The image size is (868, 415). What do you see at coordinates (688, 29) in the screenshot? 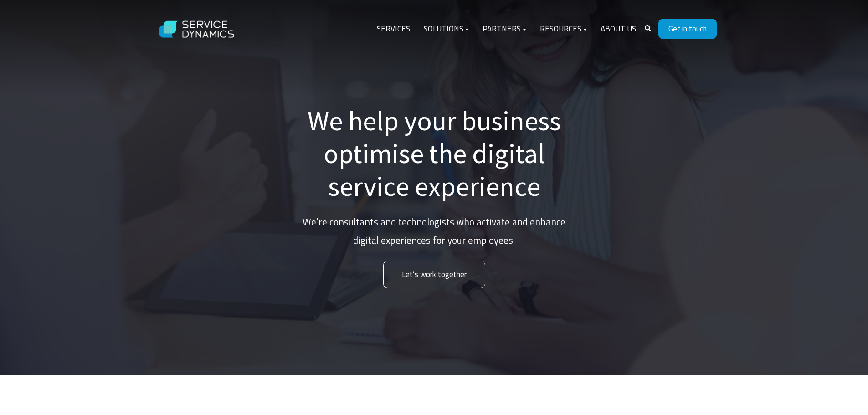
I see `a: Get in touch` at bounding box center [688, 29].